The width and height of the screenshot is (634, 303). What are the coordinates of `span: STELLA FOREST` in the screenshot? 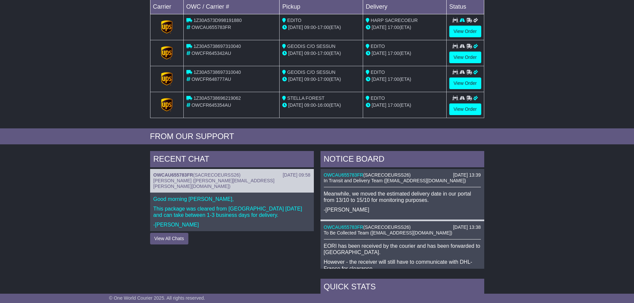 It's located at (306, 98).